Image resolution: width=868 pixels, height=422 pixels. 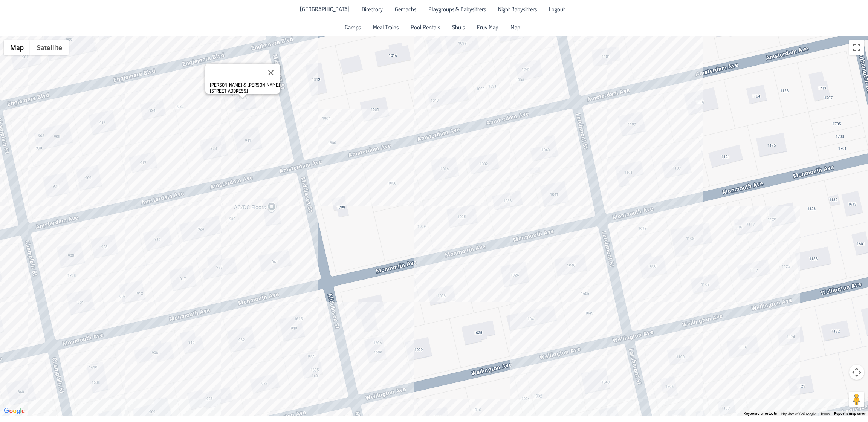 What do you see at coordinates (488, 27) in the screenshot?
I see `a: Eruv Map` at bounding box center [488, 27].